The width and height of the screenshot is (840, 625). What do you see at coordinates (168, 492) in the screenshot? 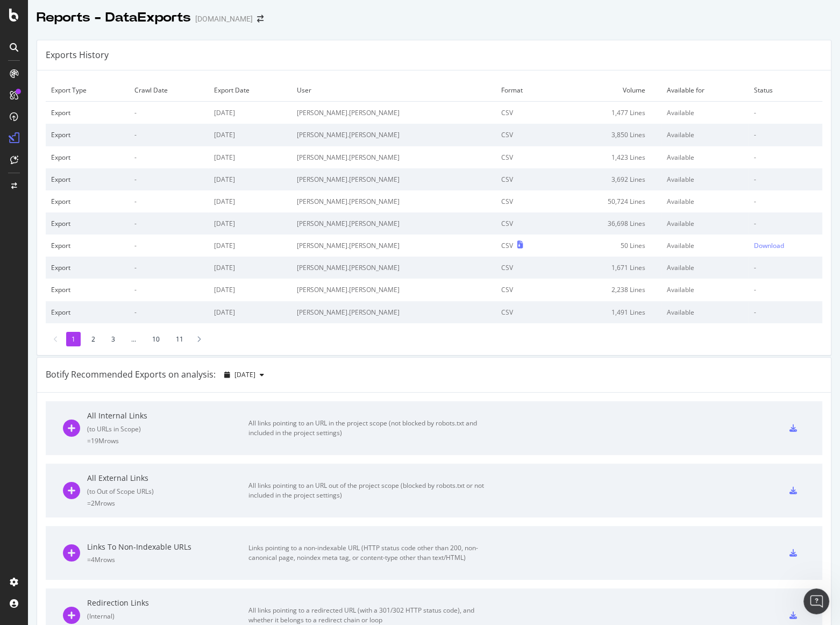
I see `div: ( to Out of Scope URLs )` at bounding box center [168, 492].